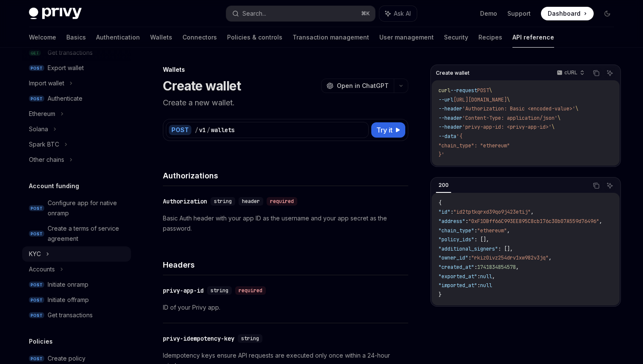  Describe the element at coordinates (388, 130) in the screenshot. I see `button: Try it` at that location.